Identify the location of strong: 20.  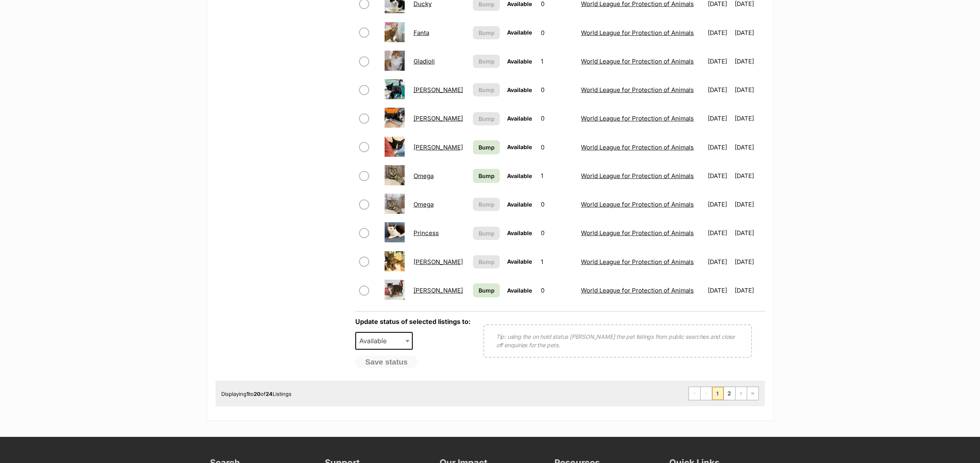
(258, 394).